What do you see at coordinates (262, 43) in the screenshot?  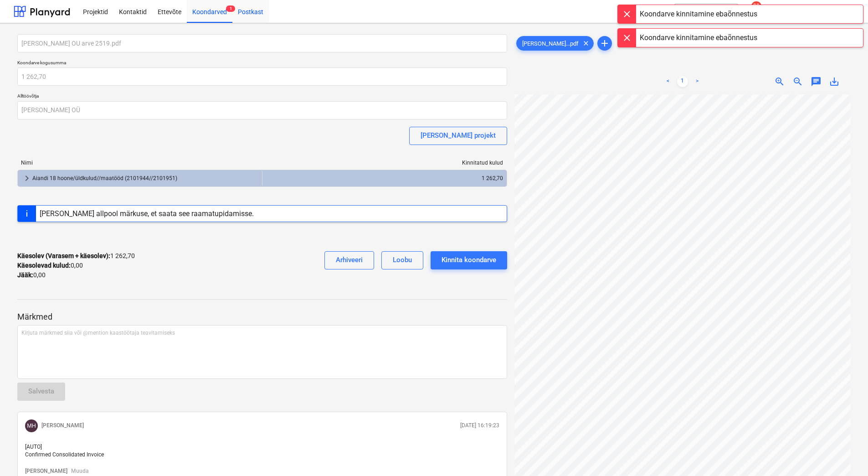 I see `input: Koondarve nimi` at bounding box center [262, 43].